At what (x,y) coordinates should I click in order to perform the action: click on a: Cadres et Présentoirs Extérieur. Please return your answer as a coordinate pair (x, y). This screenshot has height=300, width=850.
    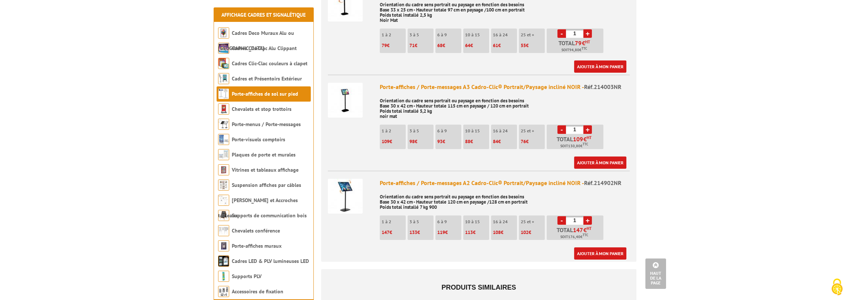
    Looking at the image, I should click on (267, 79).